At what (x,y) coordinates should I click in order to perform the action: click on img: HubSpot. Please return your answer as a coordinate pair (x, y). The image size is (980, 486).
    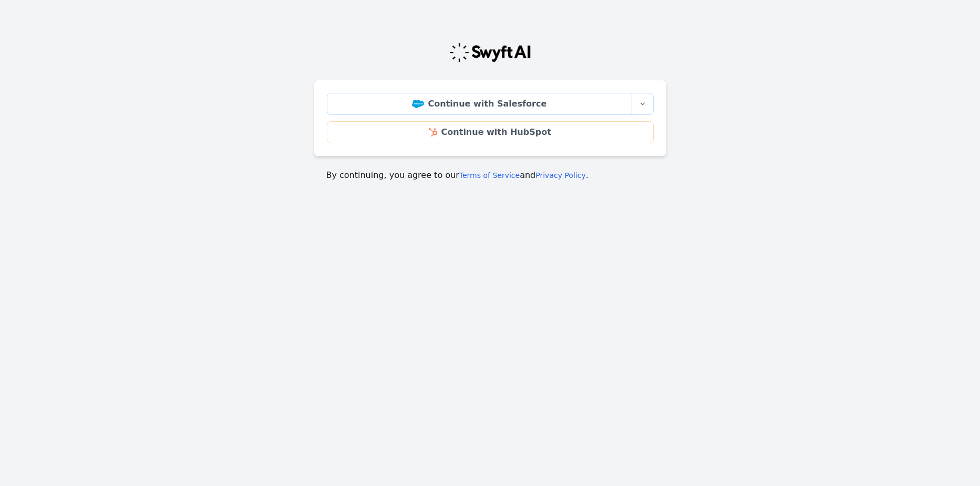
    Looking at the image, I should click on (433, 132).